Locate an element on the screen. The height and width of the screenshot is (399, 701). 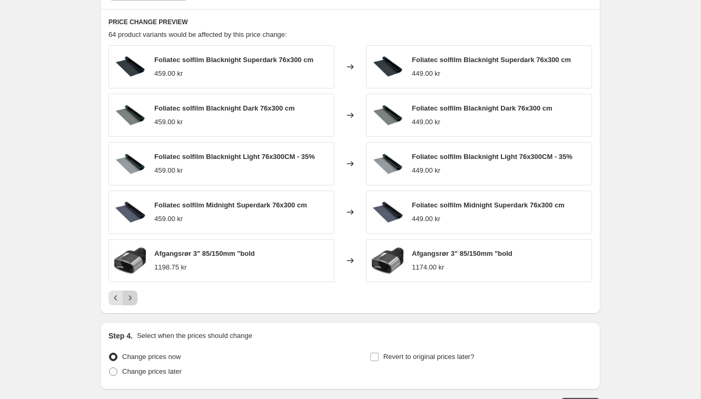
span: Change prices now is located at coordinates (151, 357).